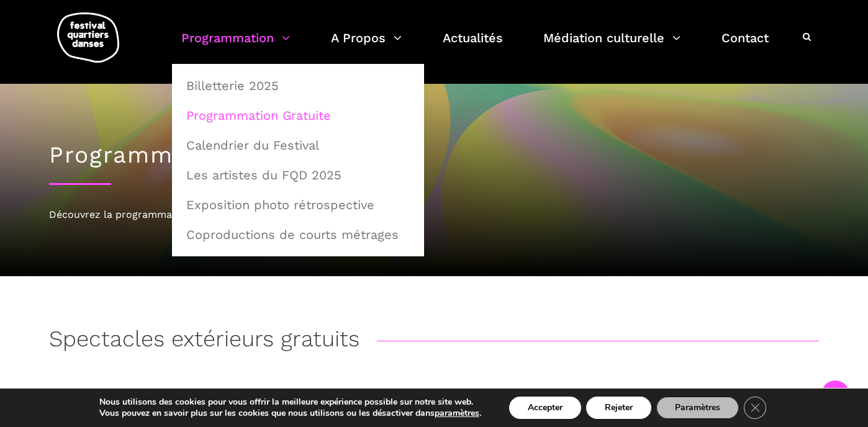 The image size is (868, 427). Describe the element at coordinates (434, 155) in the screenshot. I see `h1: Programmation gratuite 2025` at that location.